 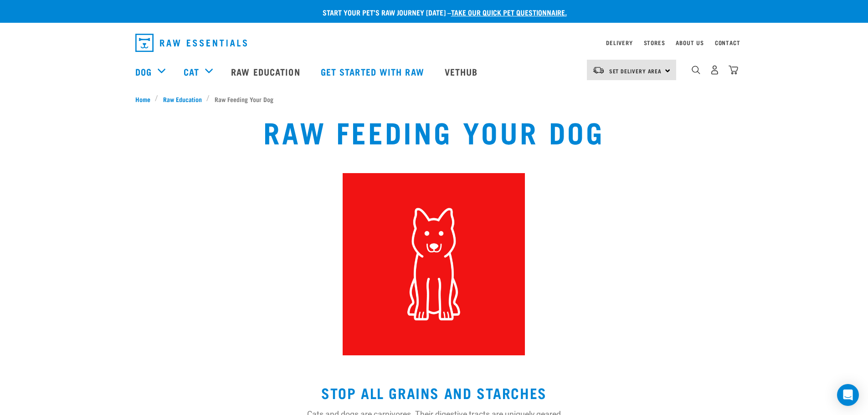 I want to click on img: home-icon-1@2x.png, so click(x=695, y=70).